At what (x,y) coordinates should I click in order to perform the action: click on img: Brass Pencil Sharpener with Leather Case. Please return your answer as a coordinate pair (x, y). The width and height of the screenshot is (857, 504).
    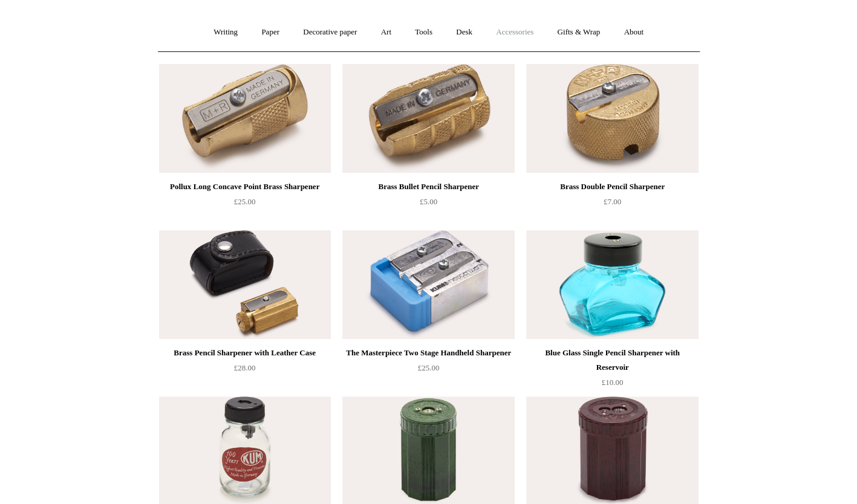
    Looking at the image, I should click on (245, 285).